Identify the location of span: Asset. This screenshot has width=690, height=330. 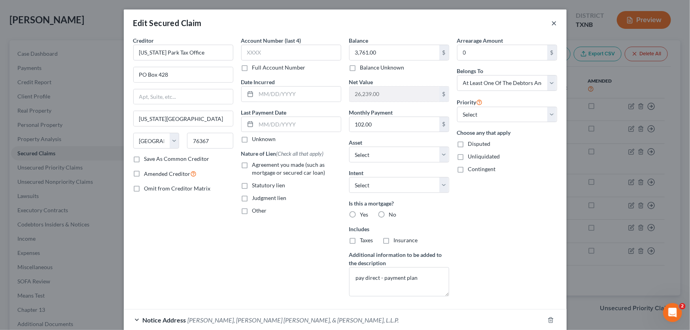
(356, 142).